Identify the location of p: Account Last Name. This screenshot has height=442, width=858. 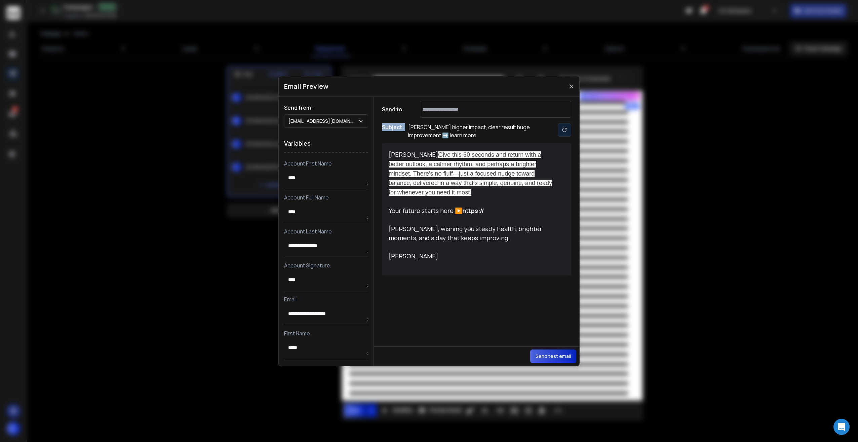
(326, 231).